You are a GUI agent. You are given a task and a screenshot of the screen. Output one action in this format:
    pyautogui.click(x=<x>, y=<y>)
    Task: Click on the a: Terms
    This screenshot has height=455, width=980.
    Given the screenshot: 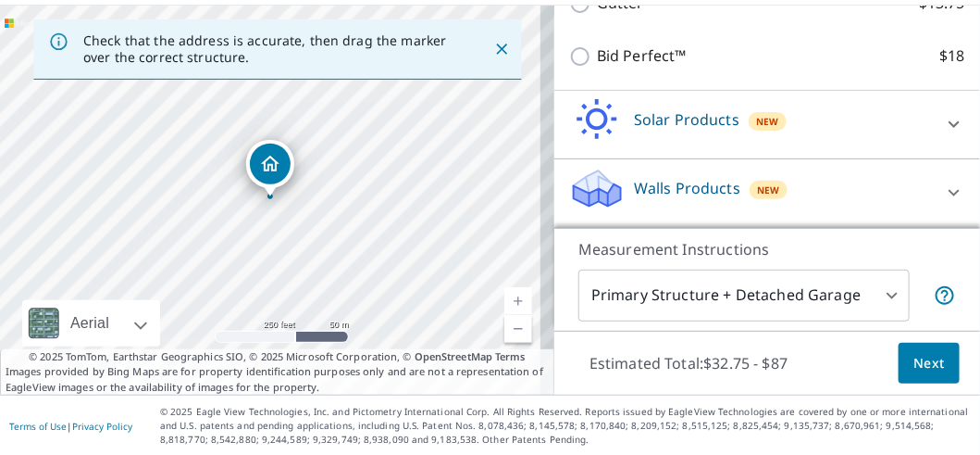 What is the action you would take?
    pyautogui.click(x=510, y=356)
    